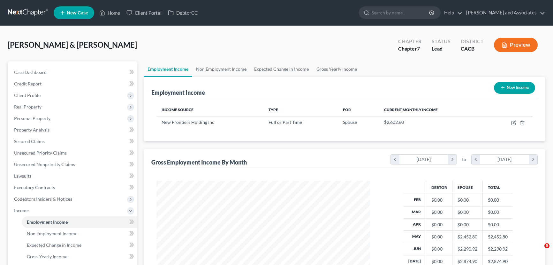  I want to click on td: $2,290.92, so click(498, 249).